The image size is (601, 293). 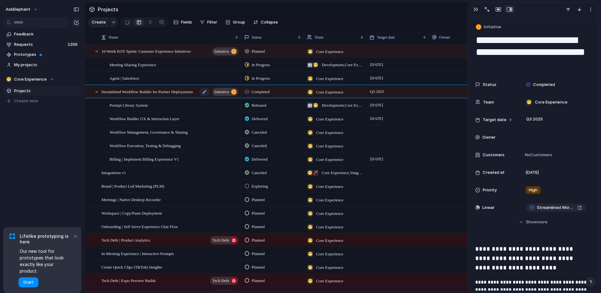 What do you see at coordinates (494, 155) in the screenshot?
I see `span: Customers` at bounding box center [494, 155].